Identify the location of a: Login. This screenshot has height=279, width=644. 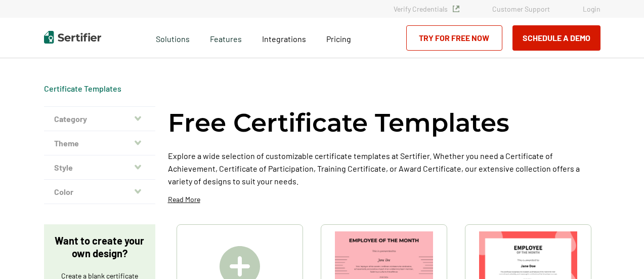
(591, 8).